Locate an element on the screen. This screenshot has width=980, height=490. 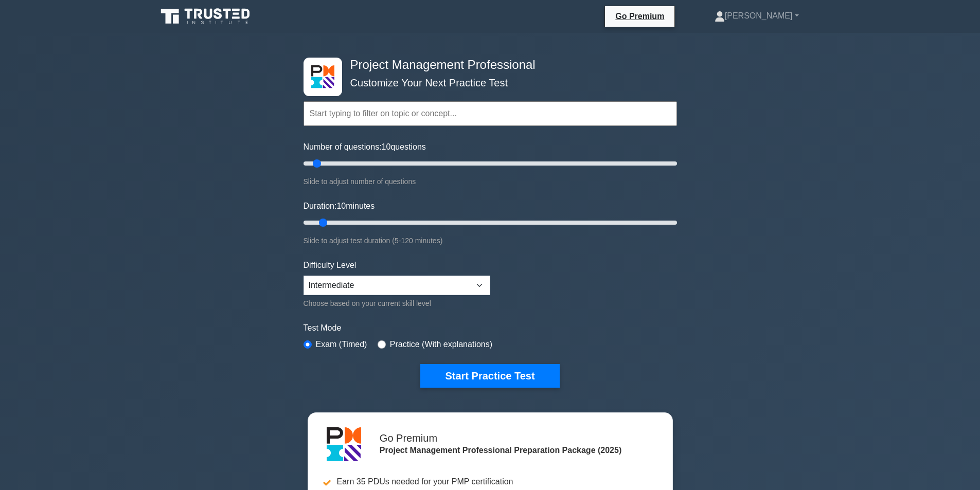
div: Slide to adjust test duration (5-120 minutes) is located at coordinates (490, 240).